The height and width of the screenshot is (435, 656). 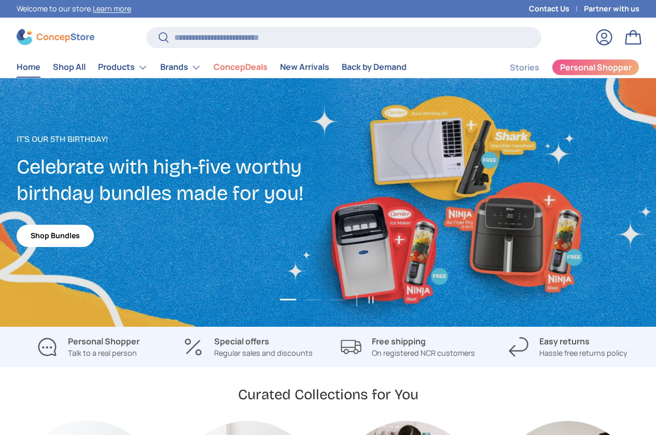 I want to click on strong: Special offers, so click(x=242, y=342).